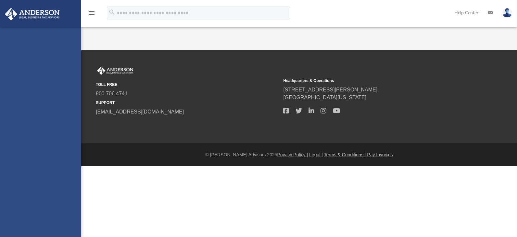  Describe the element at coordinates (92, 13) in the screenshot. I see `i: menu` at that location.